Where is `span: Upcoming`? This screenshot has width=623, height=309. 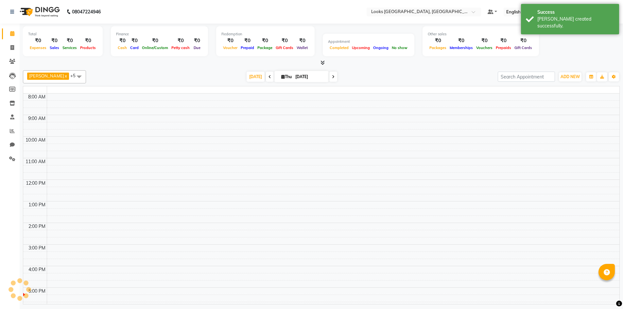 span: Upcoming is located at coordinates (361, 48).